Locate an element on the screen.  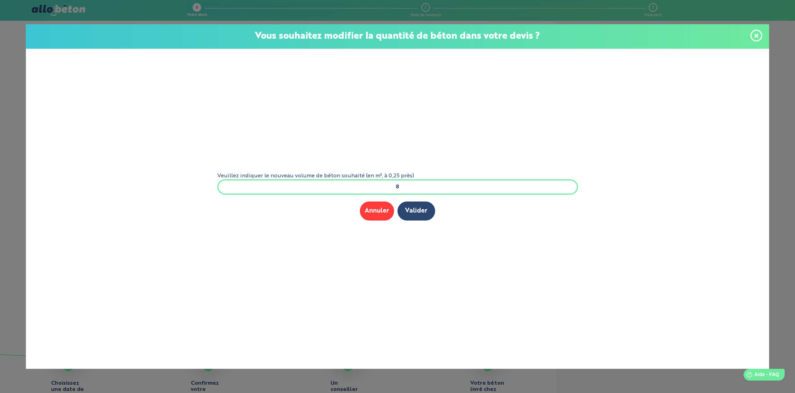
input: xxx is located at coordinates (398, 187).